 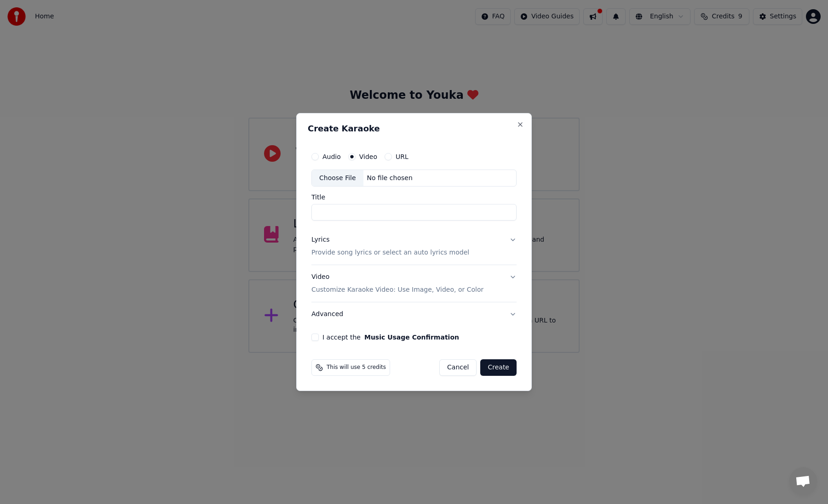 I want to click on h2: Create Karaoke, so click(x=414, y=129).